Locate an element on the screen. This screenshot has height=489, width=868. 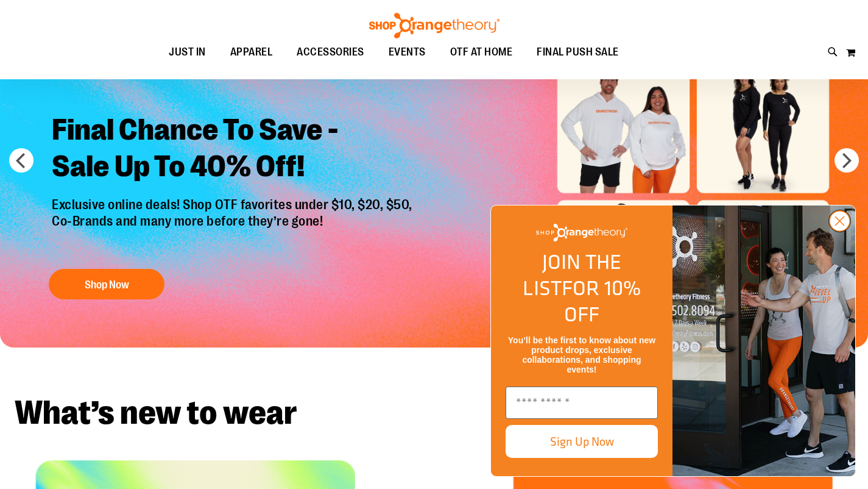
h2: What’s new to wear is located at coordinates (434, 412).